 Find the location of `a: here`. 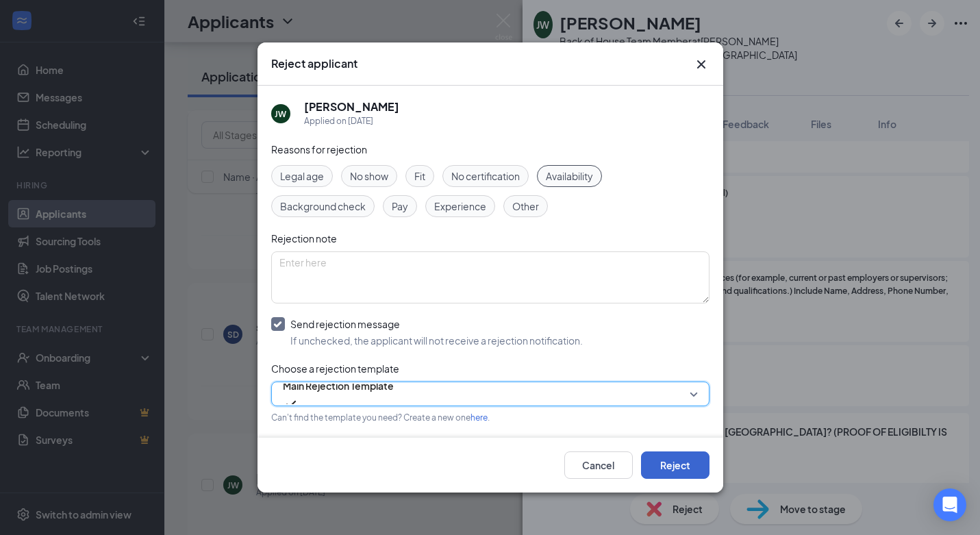

a: here is located at coordinates (479, 417).